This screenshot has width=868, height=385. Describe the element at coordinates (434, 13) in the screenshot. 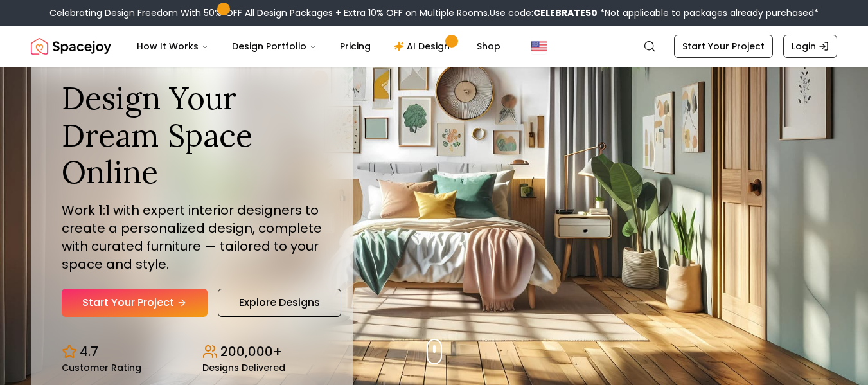

I see `div: Celebrating Design Freedom With 50% OFF All Design Packages + Extra 10% OFF on Multiple Rooms.` at that location.